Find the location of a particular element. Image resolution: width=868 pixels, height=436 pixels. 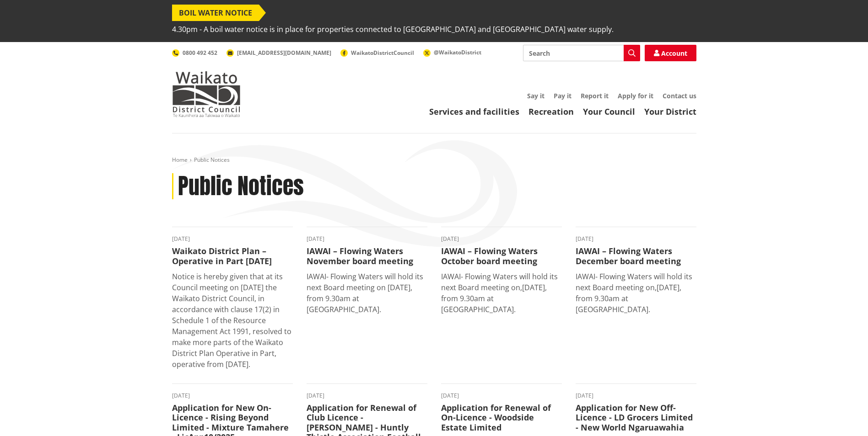

a: Your Council is located at coordinates (609, 112).